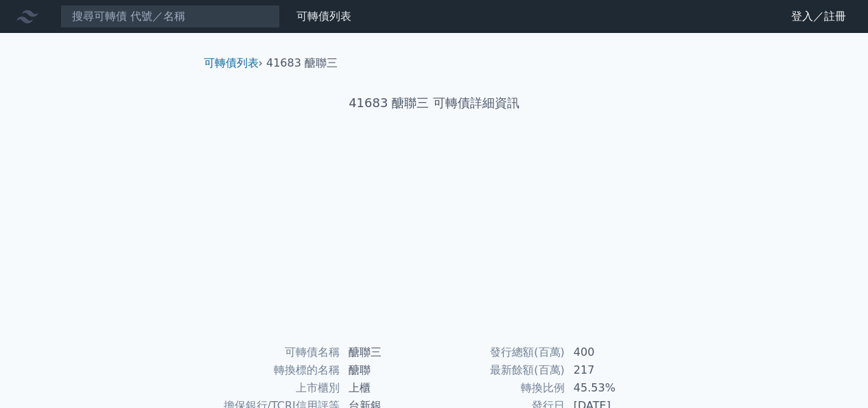 This screenshot has width=868, height=408. I want to click on td: 217, so click(612, 370).